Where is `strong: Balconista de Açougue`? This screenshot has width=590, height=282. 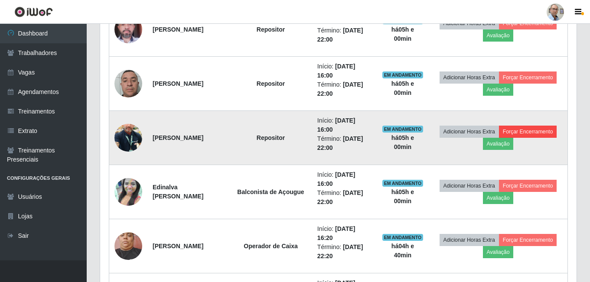 strong: Balconista de Açougue is located at coordinates (271, 192).